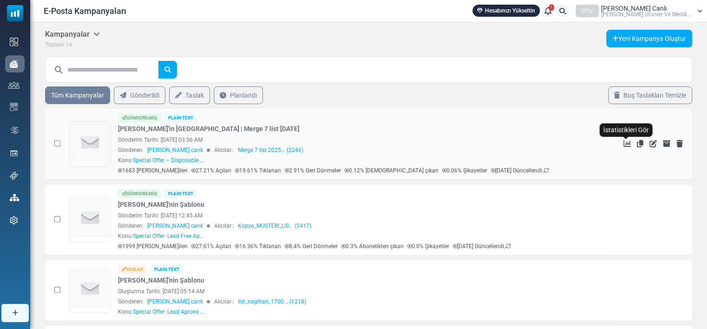  What do you see at coordinates (464, 170) in the screenshot?
I see `p: 0.06% Şikayetler` at bounding box center [464, 170].